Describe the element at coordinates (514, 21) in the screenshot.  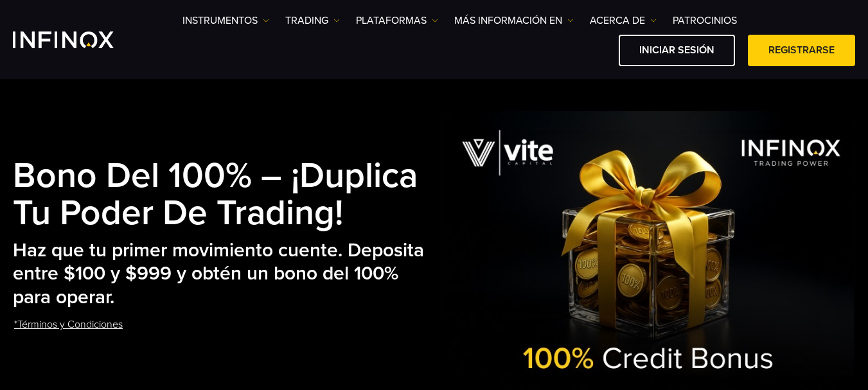
I see `a: Más información en` at that location.